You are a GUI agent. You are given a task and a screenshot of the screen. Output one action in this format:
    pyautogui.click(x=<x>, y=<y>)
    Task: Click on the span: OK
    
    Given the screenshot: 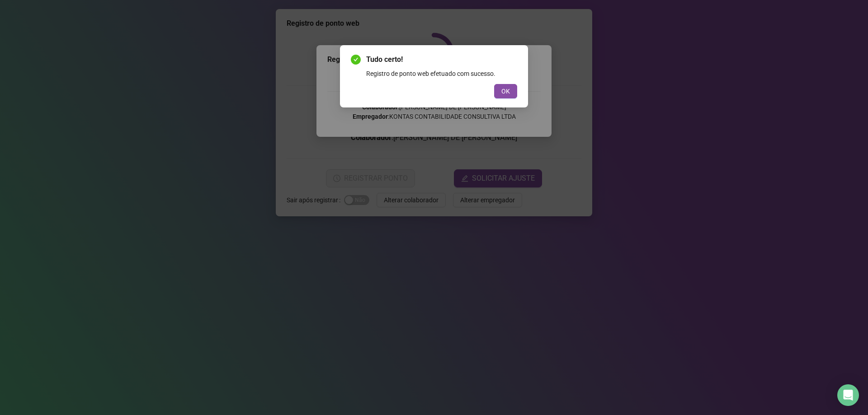 What is the action you would take?
    pyautogui.click(x=506, y=91)
    